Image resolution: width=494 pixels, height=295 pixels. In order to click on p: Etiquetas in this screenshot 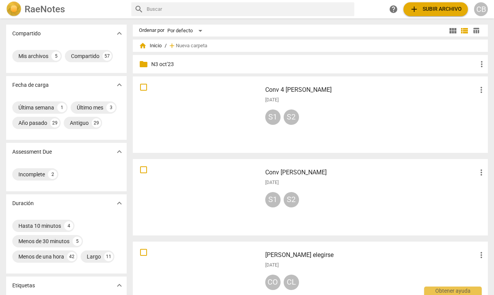, I will do `click(23, 285)`.